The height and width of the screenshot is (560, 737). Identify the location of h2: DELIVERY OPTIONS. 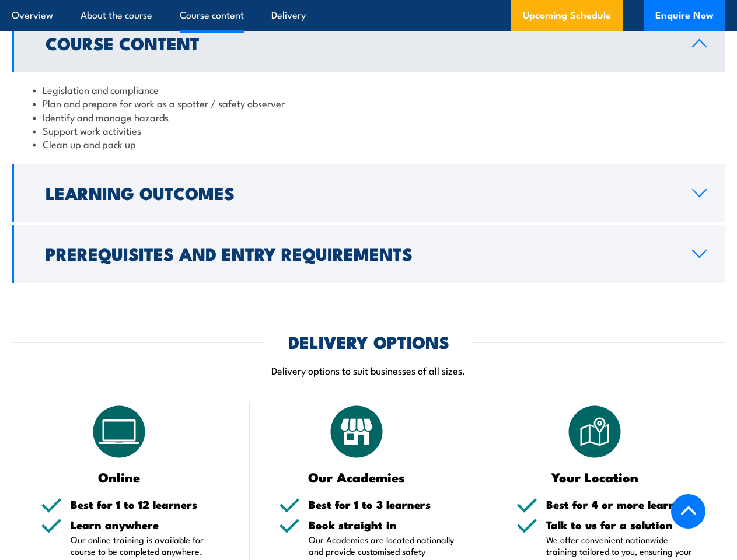
(368, 342).